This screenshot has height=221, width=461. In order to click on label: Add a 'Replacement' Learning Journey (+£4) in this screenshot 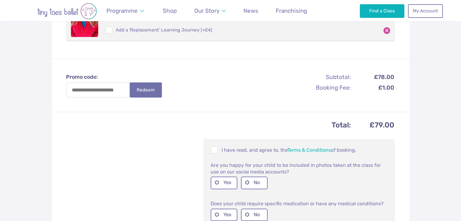, I will do `click(159, 30)`.